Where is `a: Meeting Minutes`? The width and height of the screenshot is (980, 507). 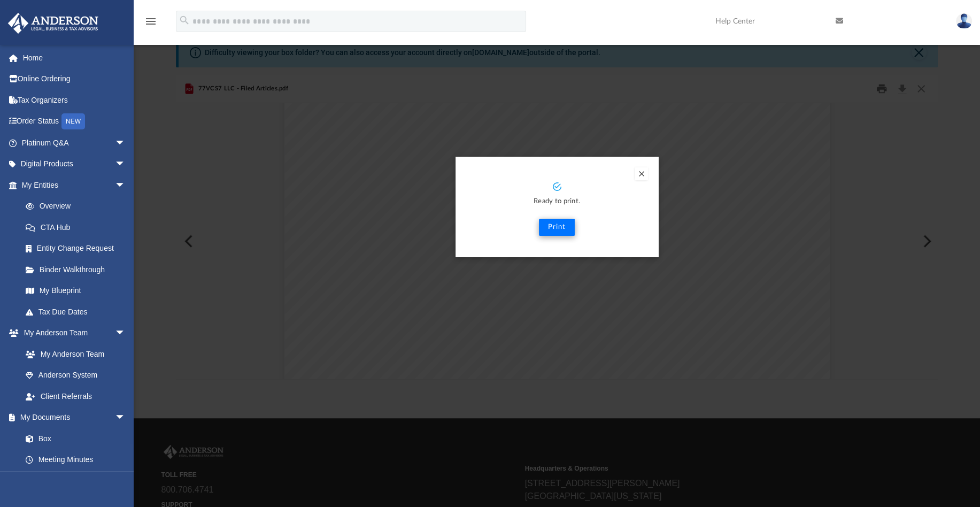 a: Meeting Minutes is located at coordinates (75, 460).